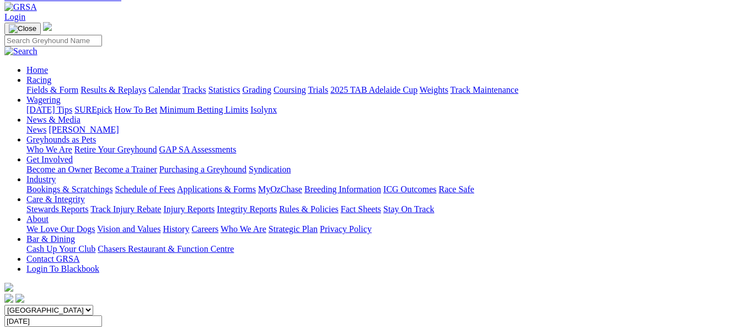  What do you see at coordinates (164, 89) in the screenshot?
I see `a: Calendar` at bounding box center [164, 89].